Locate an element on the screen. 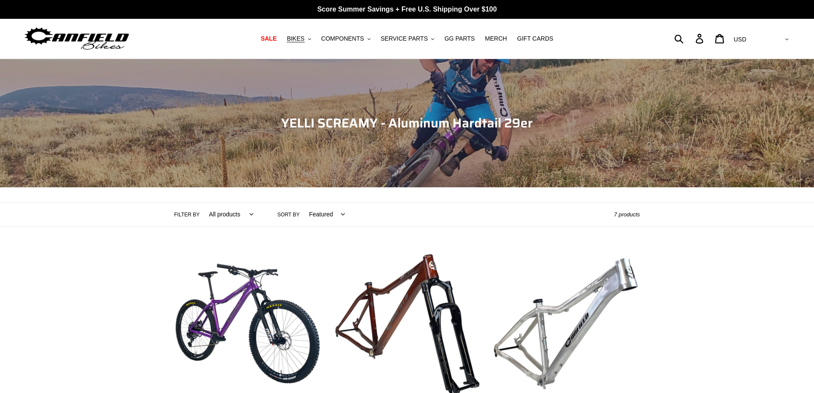 The image size is (814, 393). button: SERVICE PARTS is located at coordinates (407, 38).